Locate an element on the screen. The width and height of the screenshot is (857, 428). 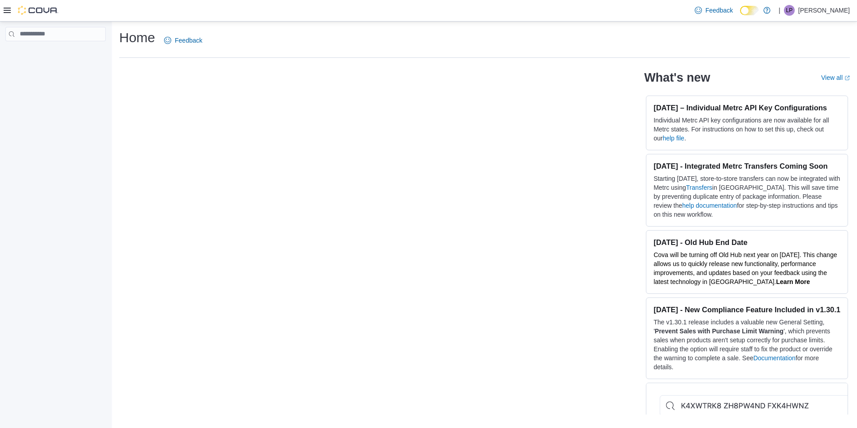
strong: Learn More is located at coordinates (793, 282).